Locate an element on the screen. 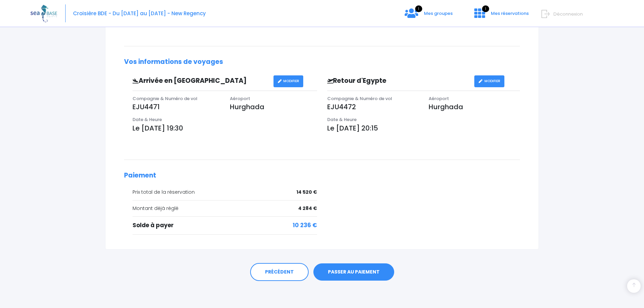 The image size is (644, 308). h3: Retour d'Egypte is located at coordinates (398, 81).